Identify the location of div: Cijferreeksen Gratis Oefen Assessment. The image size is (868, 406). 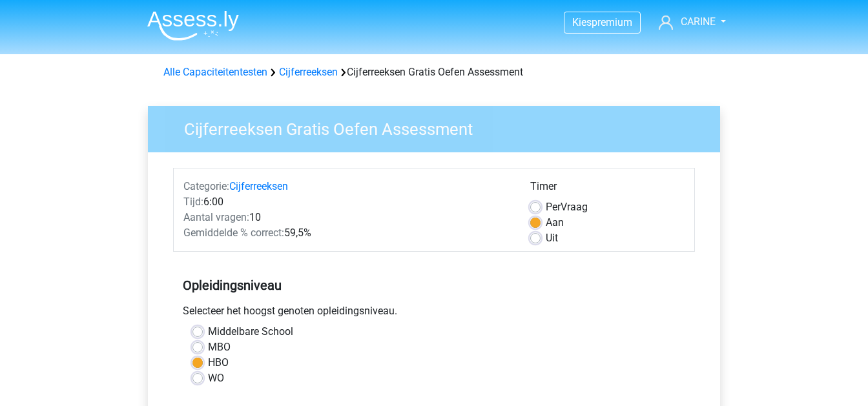
(434, 72).